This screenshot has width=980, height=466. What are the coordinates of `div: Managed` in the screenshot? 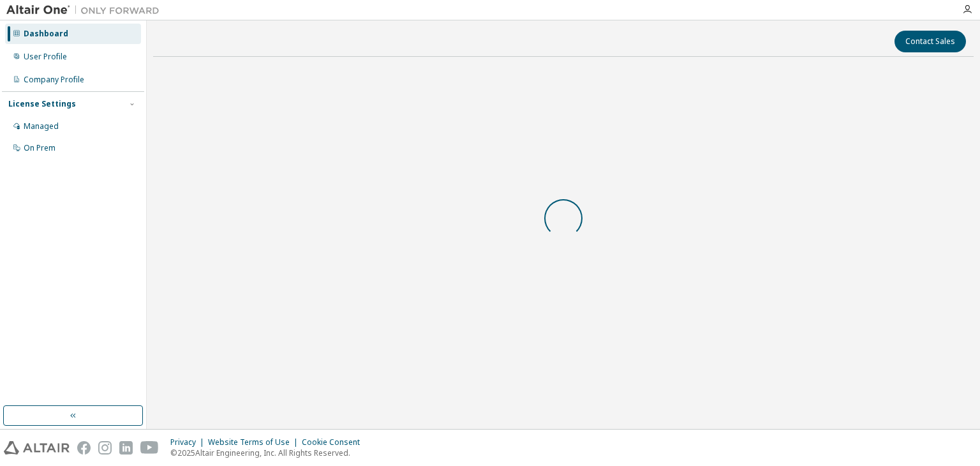 It's located at (40, 126).